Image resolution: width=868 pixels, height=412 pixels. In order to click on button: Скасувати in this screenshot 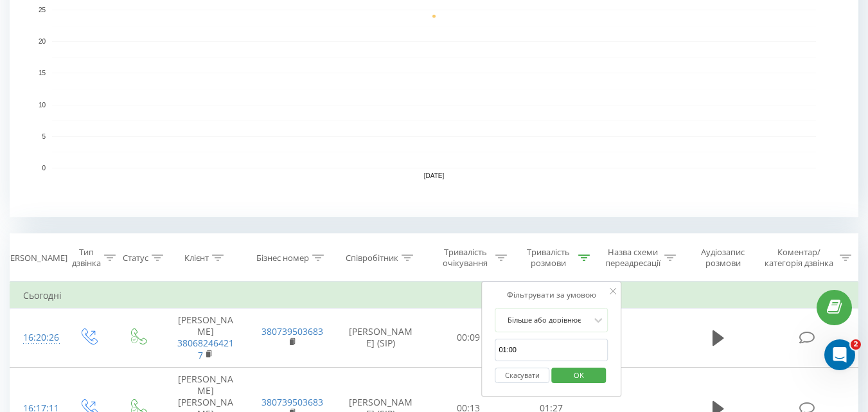, I will do `click(522, 375)`.